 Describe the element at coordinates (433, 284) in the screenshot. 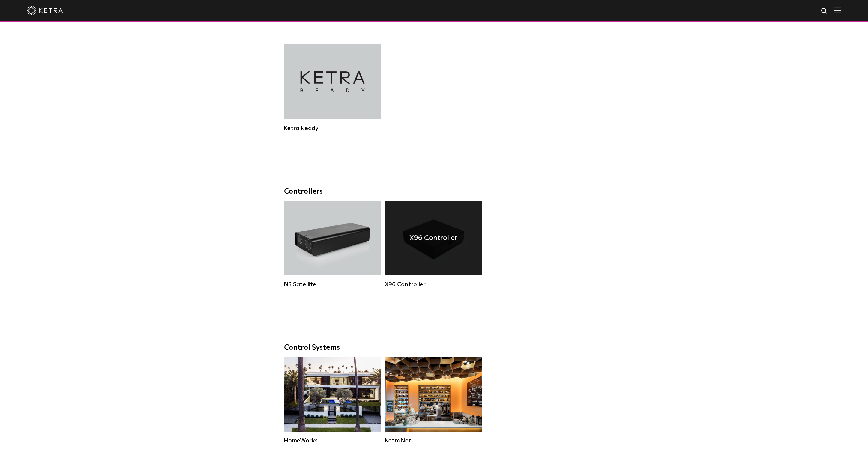

I see `div: X96 Controller` at that location.